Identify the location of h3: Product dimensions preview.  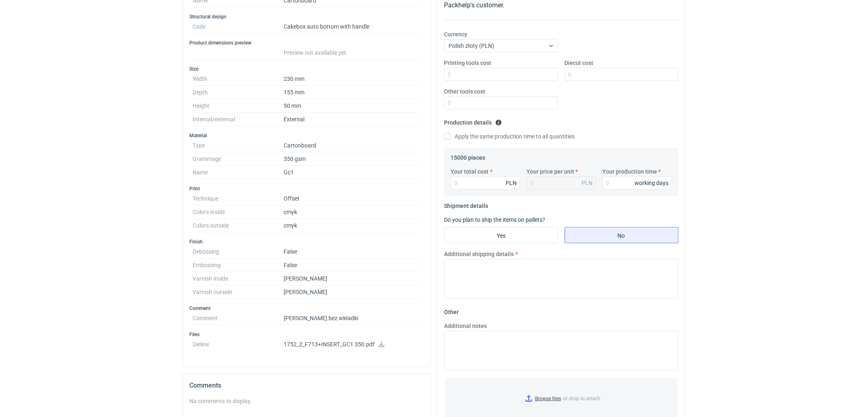
(307, 42).